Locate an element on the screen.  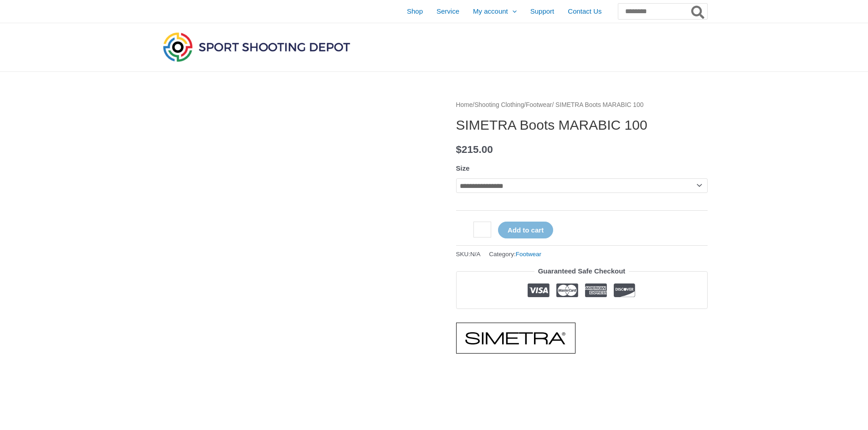
a: Home is located at coordinates (464, 105).